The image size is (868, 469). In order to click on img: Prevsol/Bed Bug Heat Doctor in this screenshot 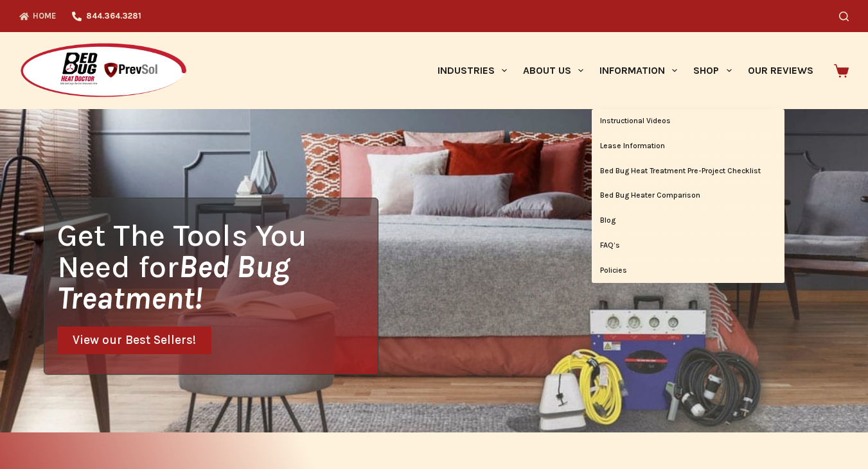, I will do `click(104, 71)`.